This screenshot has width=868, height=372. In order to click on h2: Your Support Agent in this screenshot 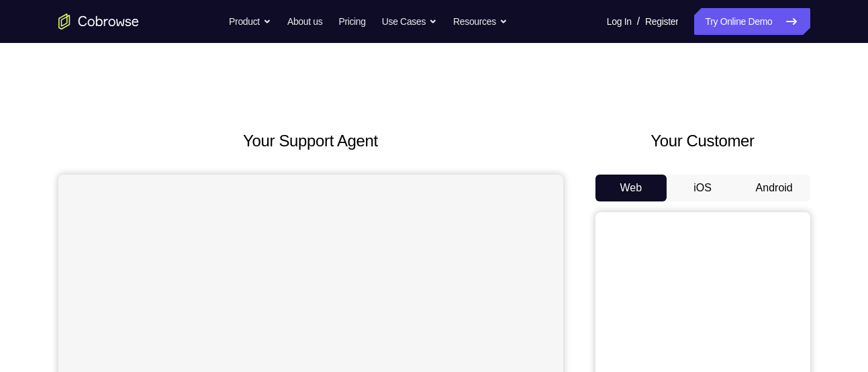, I will do `click(311, 141)`.